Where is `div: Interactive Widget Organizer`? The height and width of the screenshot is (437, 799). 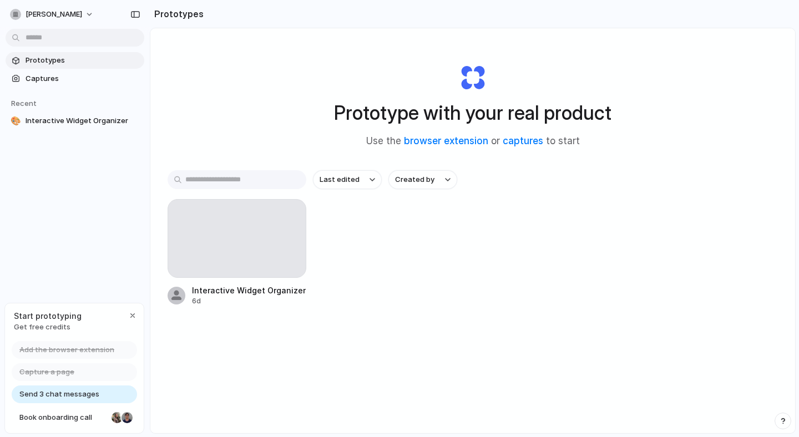
div: Interactive Widget Organizer is located at coordinates (249, 290).